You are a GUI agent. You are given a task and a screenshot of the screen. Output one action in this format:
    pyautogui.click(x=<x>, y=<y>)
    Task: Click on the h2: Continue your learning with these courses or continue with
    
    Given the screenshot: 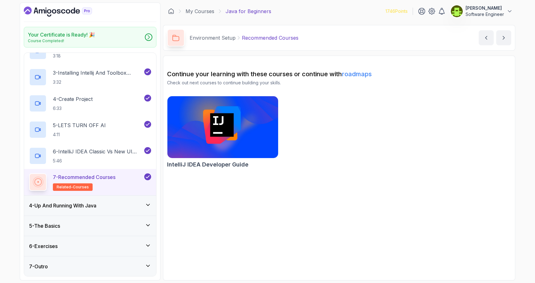 What is the action you would take?
    pyautogui.click(x=339, y=74)
    